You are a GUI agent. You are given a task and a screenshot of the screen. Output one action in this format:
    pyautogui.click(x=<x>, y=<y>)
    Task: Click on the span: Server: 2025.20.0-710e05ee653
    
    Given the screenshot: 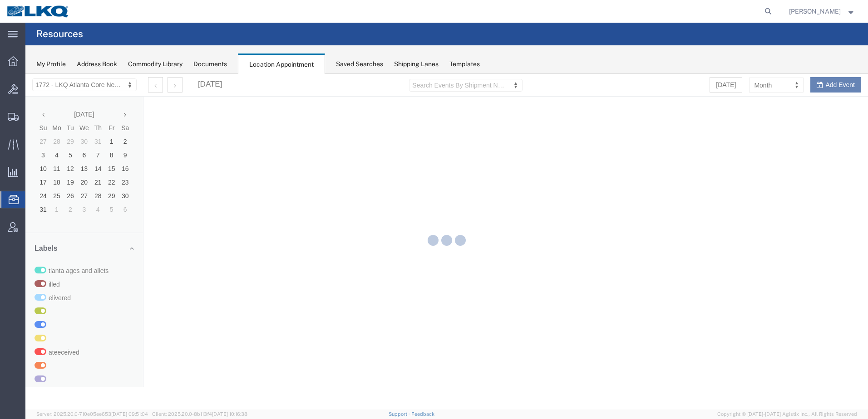 What is the action you would take?
    pyautogui.click(x=92, y=414)
    